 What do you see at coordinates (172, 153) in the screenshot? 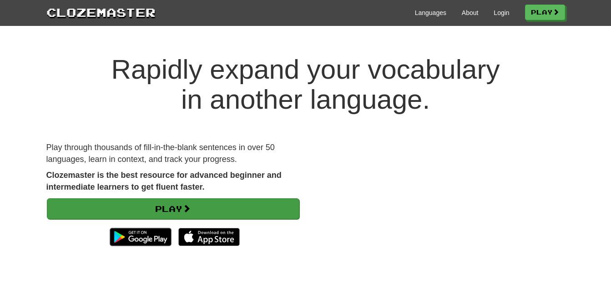
I see `p: Play through thousands of fill-in-the-blank sentences in over 50 languages, learn in context, and...` at bounding box center [172, 153].